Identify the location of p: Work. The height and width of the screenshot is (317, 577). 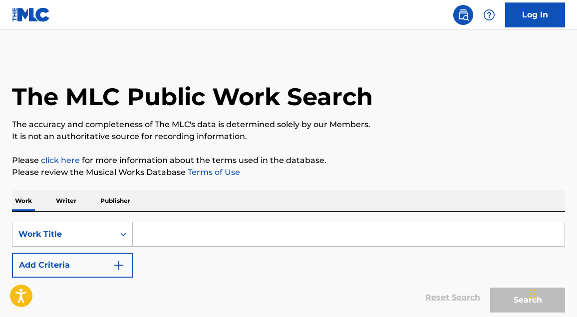
(23, 201).